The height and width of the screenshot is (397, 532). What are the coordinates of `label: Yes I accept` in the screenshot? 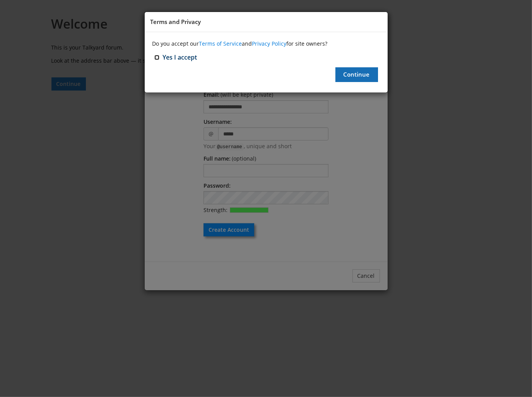 It's located at (180, 58).